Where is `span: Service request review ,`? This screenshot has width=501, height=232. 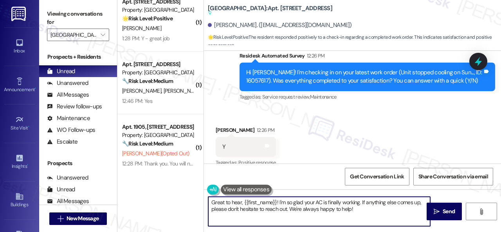
span: Service request review , is located at coordinates (286, 97).